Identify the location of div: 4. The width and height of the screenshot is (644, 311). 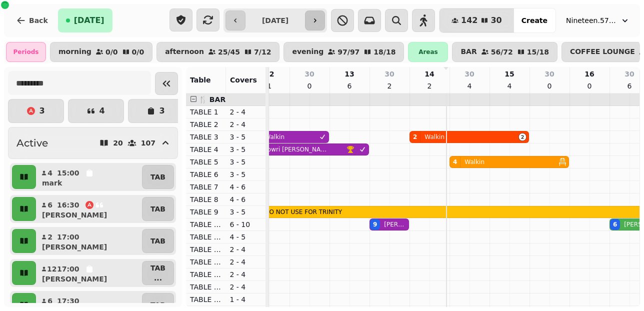
(455, 162).